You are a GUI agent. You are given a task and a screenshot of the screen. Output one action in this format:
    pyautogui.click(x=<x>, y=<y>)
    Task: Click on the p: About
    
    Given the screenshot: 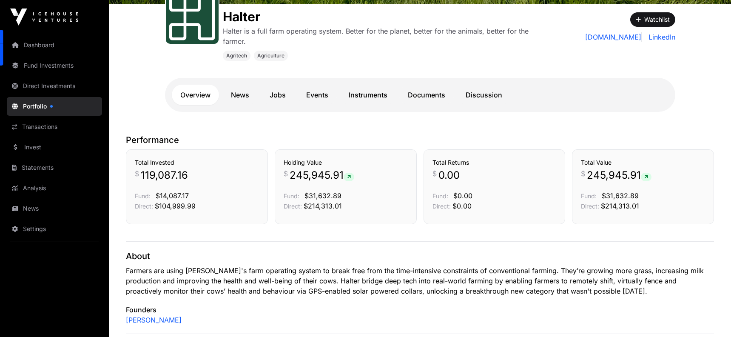 What is the action you would take?
    pyautogui.click(x=420, y=256)
    